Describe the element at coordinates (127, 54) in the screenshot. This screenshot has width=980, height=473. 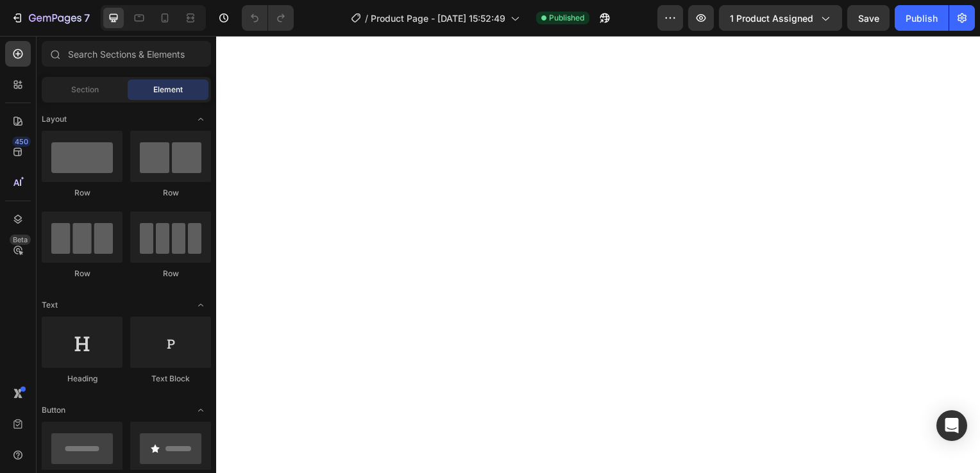
I see `input: Search Sections & Elements` at that location.